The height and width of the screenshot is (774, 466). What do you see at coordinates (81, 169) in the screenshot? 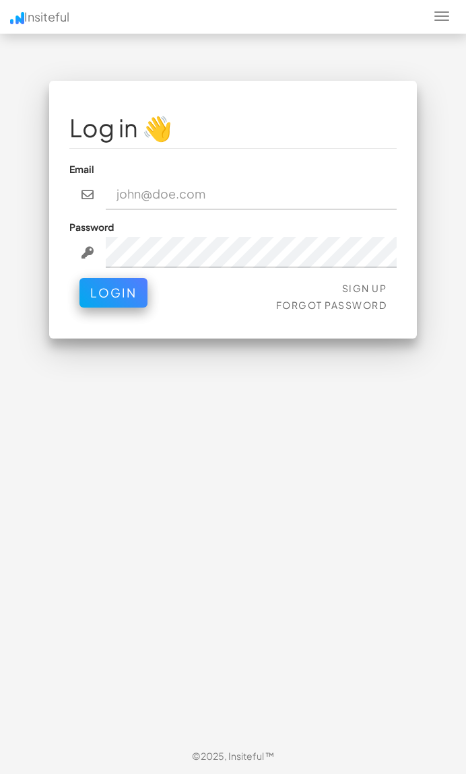
I see `label: Email` at bounding box center [81, 169].